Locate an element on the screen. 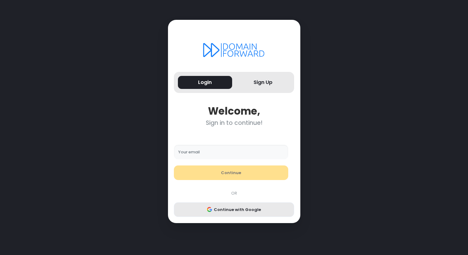 Image resolution: width=468 pixels, height=255 pixels. div: OR is located at coordinates (234, 193).